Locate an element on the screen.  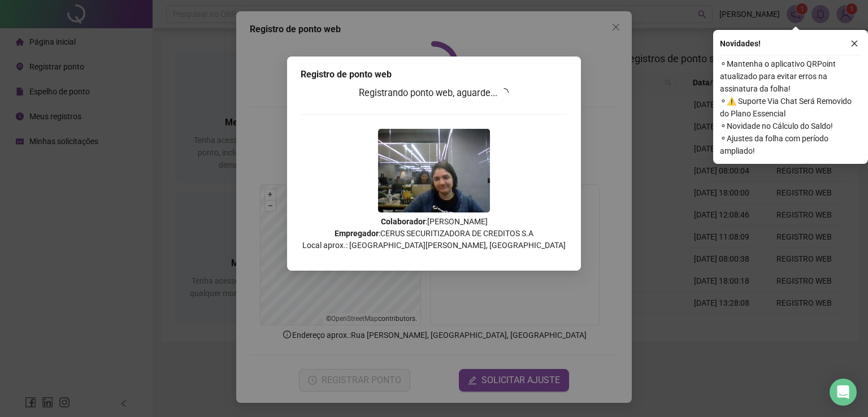
h3: Registrando ponto web, aguarde... is located at coordinates (434, 93).